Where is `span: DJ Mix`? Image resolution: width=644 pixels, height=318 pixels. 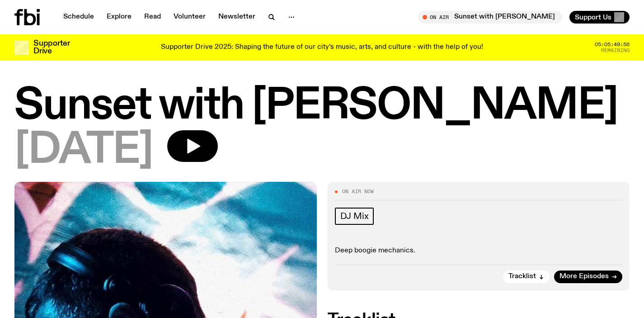
span: DJ Mix is located at coordinates (355, 216).